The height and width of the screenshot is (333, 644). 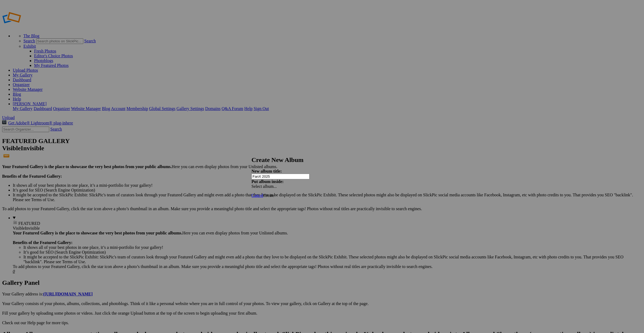 What do you see at coordinates (267, 171) in the screenshot?
I see `strong: New album title:` at bounding box center [267, 171].